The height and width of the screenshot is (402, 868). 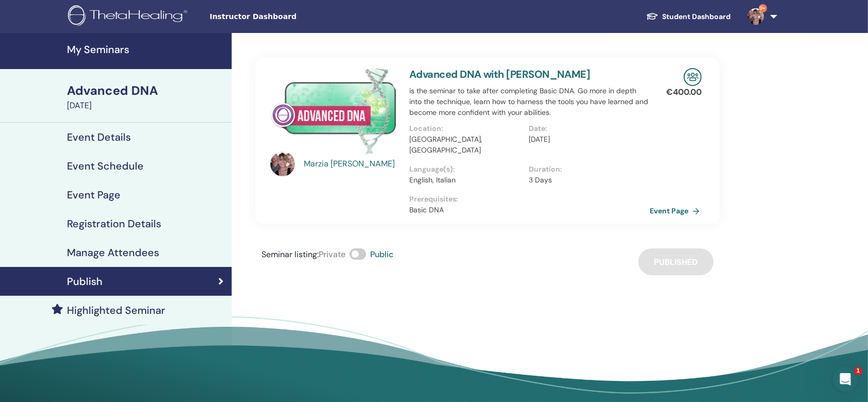 I want to click on h4: My Seminars, so click(x=146, y=49).